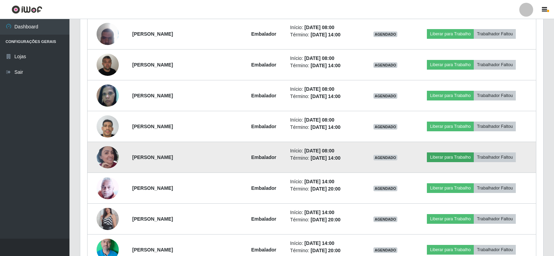  I want to click on img: 1702413262661.jpeg, so click(108, 188).